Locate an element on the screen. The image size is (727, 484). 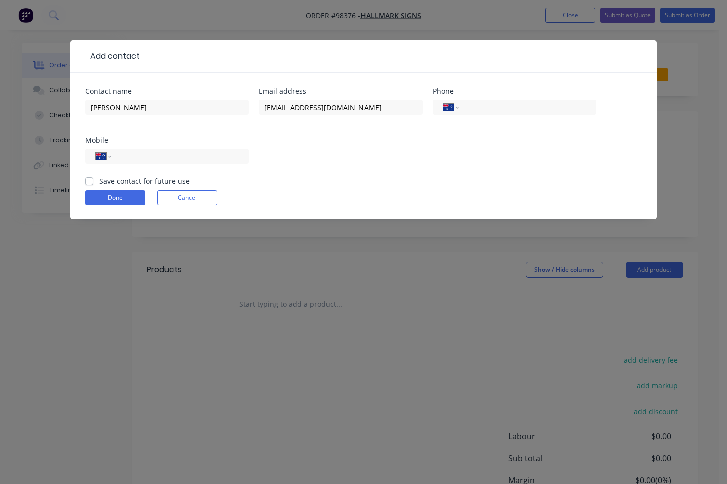
div: Email address is located at coordinates (341, 91).